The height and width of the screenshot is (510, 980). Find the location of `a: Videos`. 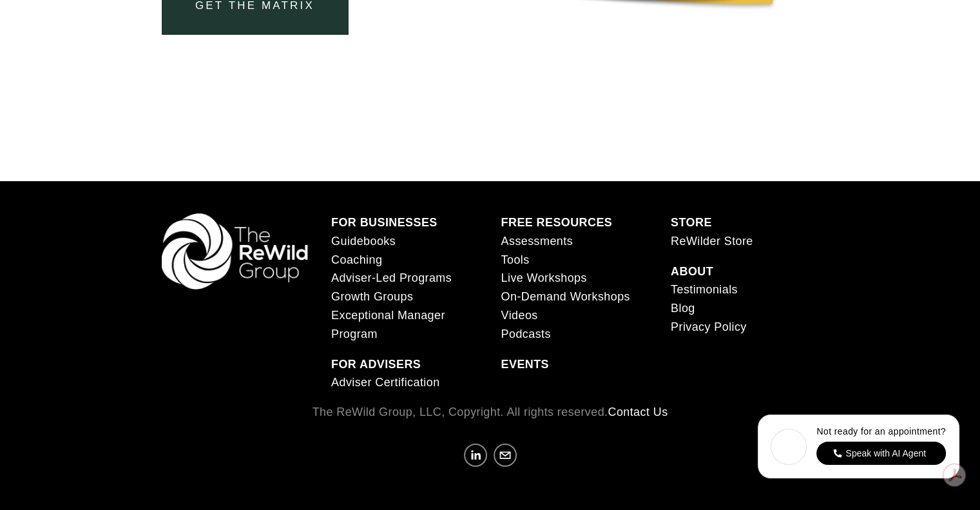

a: Videos is located at coordinates (518, 315).